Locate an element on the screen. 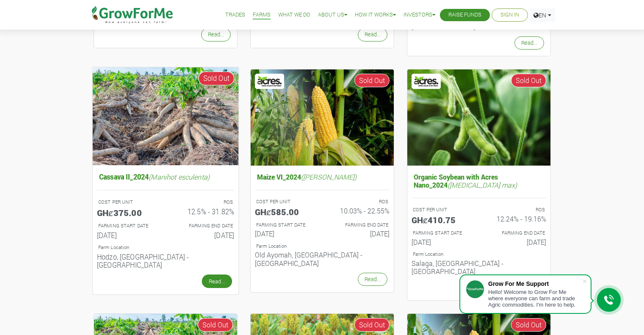  a: Farms is located at coordinates (262, 15).